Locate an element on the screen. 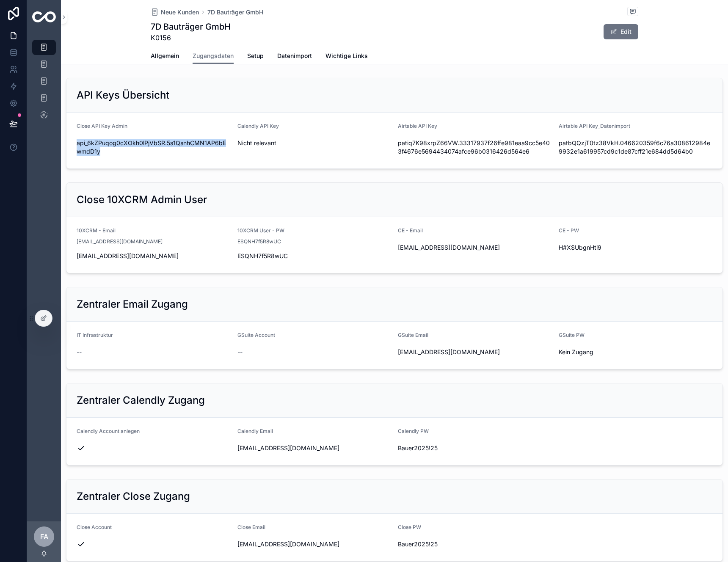 The width and height of the screenshot is (728, 562). span: patbQQzjT0tz38VkH.046620359f6c76a308612984e9932e1a619957cd9c1de87cff21e684dd5d64b0 is located at coordinates (636, 147).